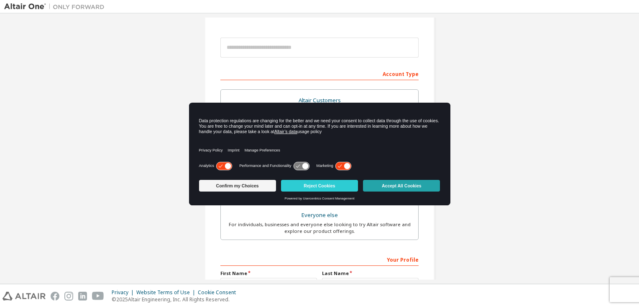  I want to click on label: Last Name, so click(370, 274).